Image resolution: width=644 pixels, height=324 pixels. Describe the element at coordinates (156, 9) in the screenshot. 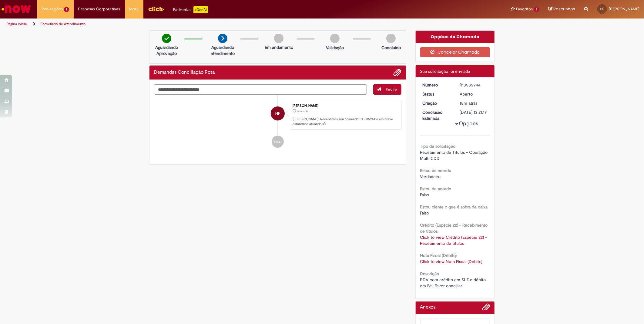

I see `img: click_logo_yellow_360x200.png` at that location.